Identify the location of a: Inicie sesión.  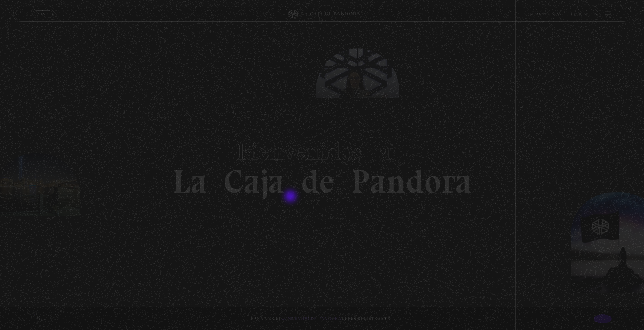
(584, 14).